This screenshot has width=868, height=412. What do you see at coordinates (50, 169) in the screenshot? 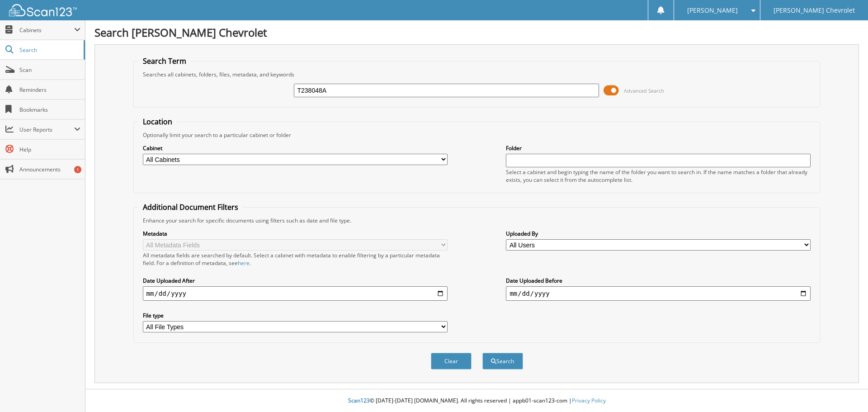
I see `span: Announcements` at bounding box center [50, 169].